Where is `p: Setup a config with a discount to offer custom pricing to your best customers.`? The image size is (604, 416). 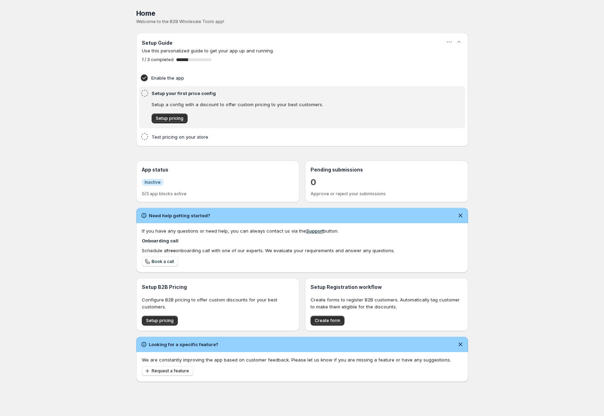
p: Setup a config with a discount to offer custom pricing to your best customers. is located at coordinates (290, 104).